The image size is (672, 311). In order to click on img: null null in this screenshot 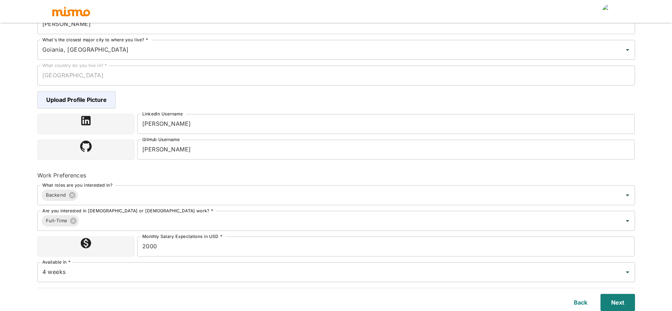, I will do `click(610, 11)`.